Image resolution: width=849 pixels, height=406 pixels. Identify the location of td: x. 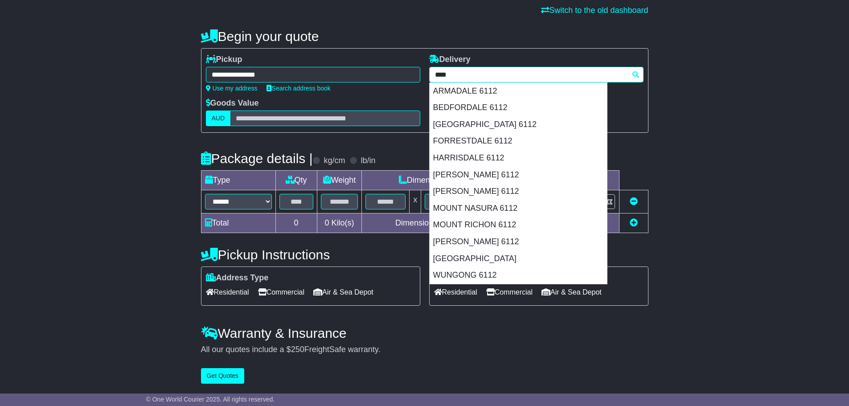
(415, 202).